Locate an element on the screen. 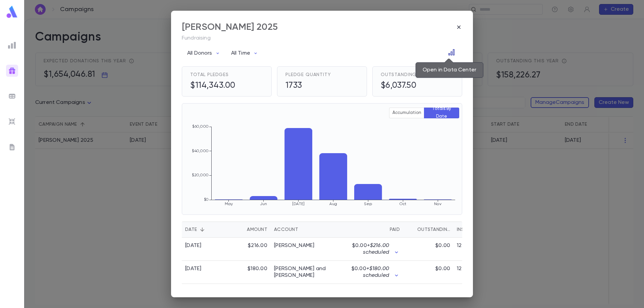 The width and height of the screenshot is (644, 308). tspan: Oct is located at coordinates (403, 204).